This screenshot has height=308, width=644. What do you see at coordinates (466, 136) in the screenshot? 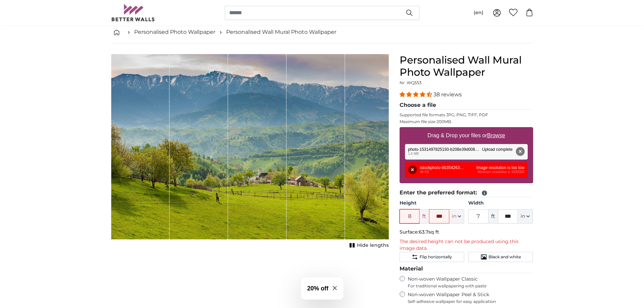
I see `label: Drag & Drop your files or` at bounding box center [466, 136].